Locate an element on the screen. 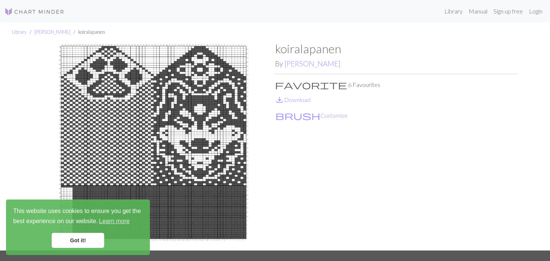 The width and height of the screenshot is (550, 261). h1: koiralapanen is located at coordinates (397, 49).